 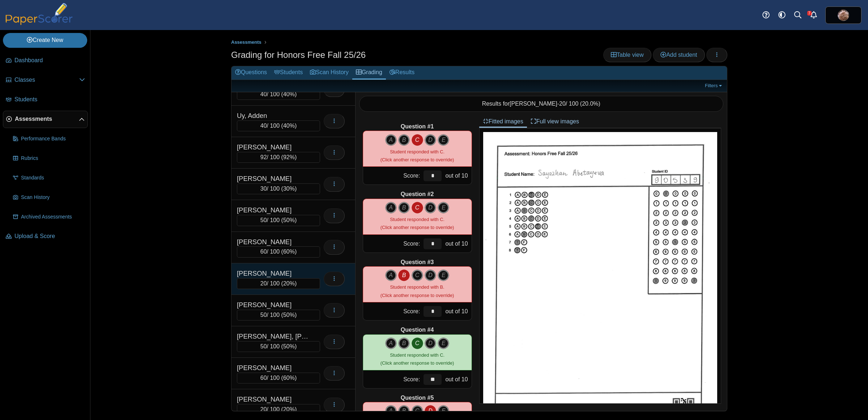 I want to click on b: Question #1, so click(x=417, y=127).